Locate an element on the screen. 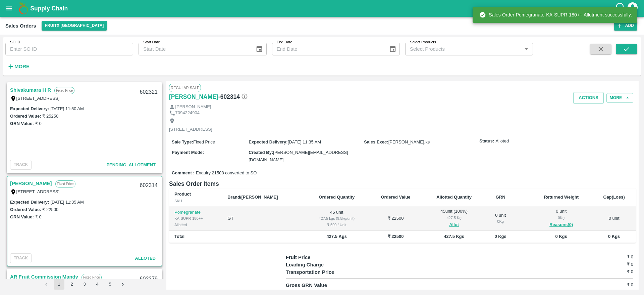 The image size is (644, 295). div: 602279 is located at coordinates (149, 279).